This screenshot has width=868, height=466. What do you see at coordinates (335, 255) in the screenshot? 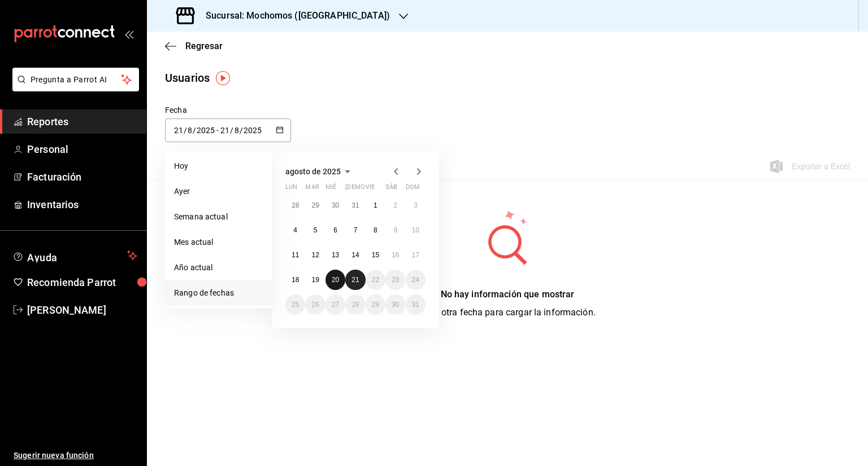
I see `abbr: 13 de agosto de 2025` at bounding box center [335, 255].